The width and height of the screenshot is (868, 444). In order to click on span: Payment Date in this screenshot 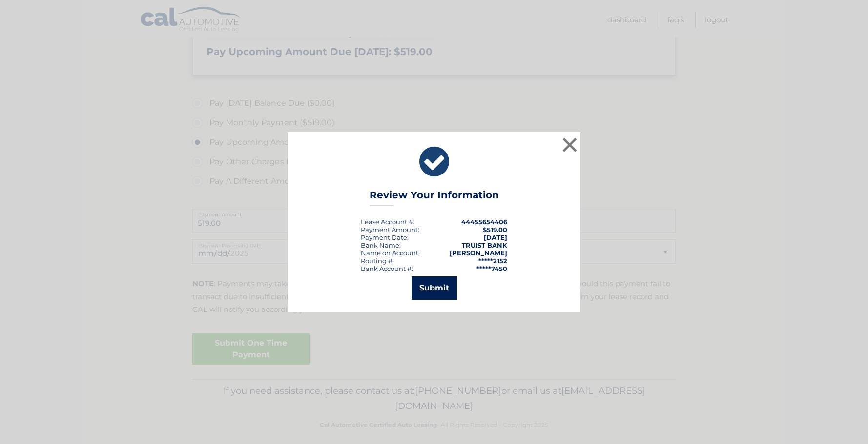, I will do `click(384, 238)`.